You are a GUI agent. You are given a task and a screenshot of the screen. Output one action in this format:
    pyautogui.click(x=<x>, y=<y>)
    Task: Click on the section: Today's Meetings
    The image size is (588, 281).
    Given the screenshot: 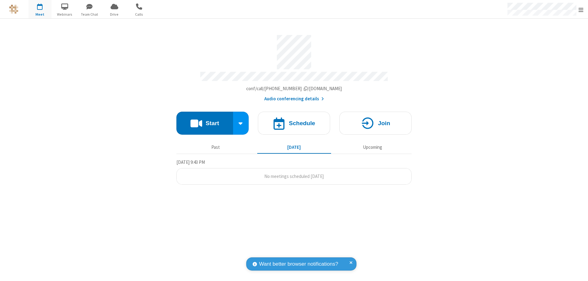 What is the action you would take?
    pyautogui.click(x=294, y=172)
    